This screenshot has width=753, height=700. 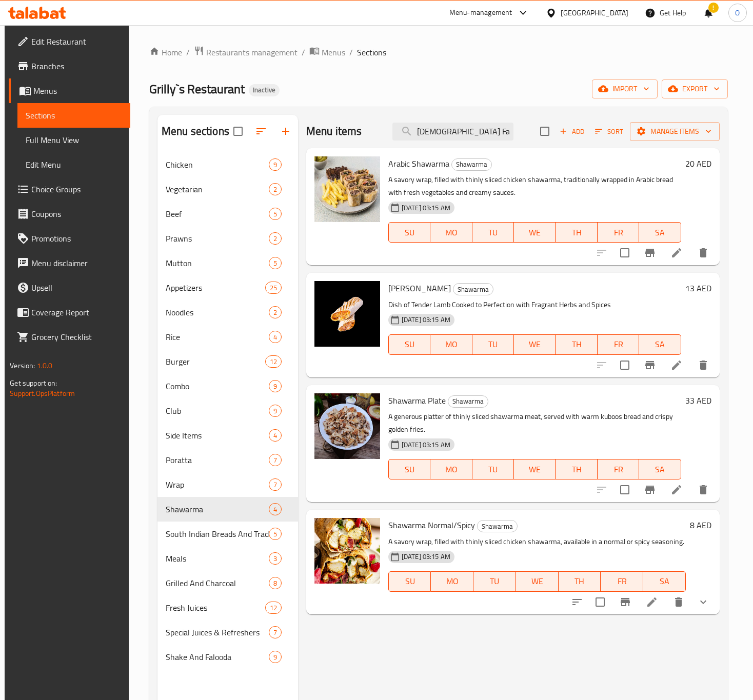 What do you see at coordinates (700, 525) in the screenshot?
I see `h6: 8 AED` at bounding box center [700, 525].